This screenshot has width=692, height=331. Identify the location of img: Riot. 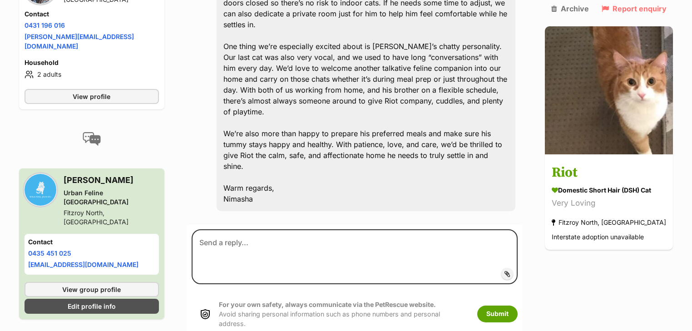
(609, 90).